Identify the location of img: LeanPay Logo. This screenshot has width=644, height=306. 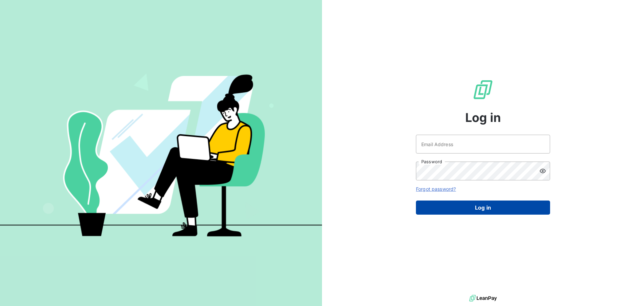
(483, 90).